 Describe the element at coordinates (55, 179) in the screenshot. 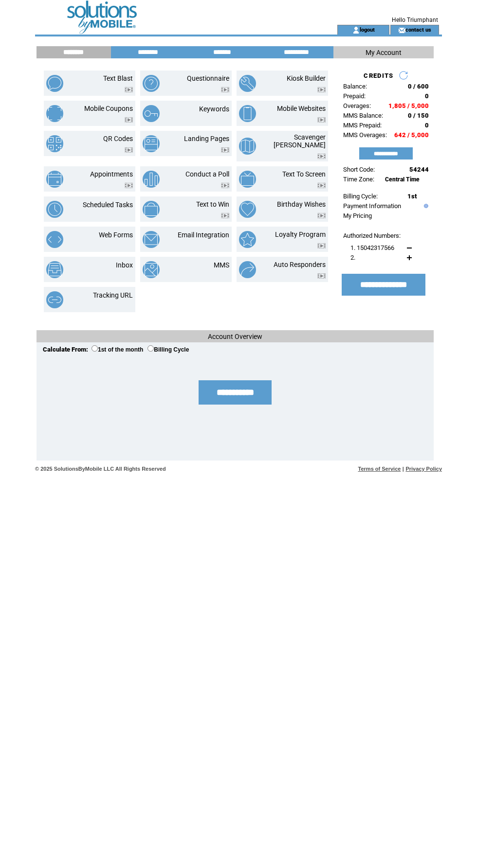

I see `img: appointments.png` at that location.